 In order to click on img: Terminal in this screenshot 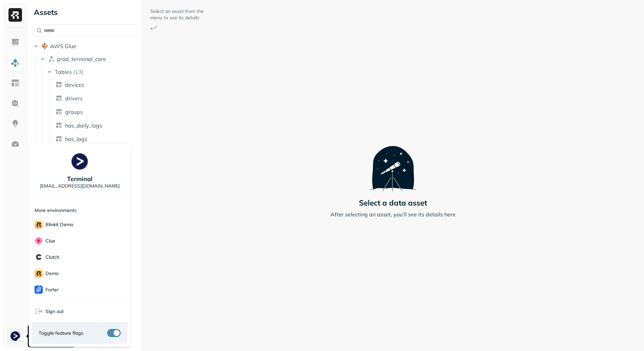, I will do `click(80, 161)`.